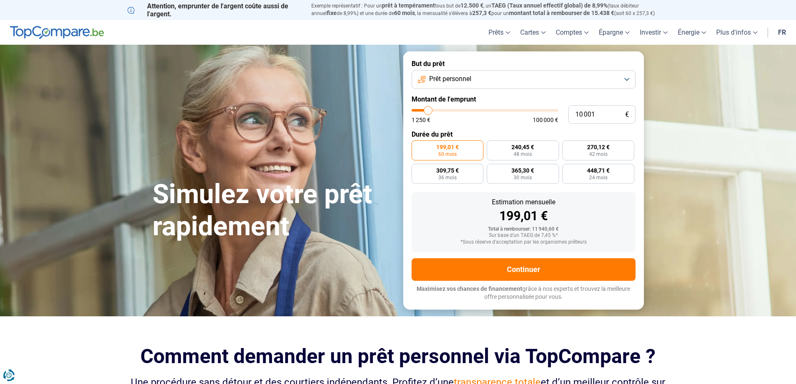 The height and width of the screenshot is (384, 796). What do you see at coordinates (782, 32) in the screenshot?
I see `a: fr` at bounding box center [782, 32].